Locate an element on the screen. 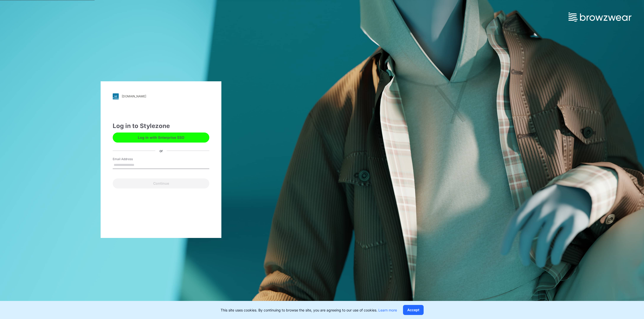 The image size is (644, 319). div: Log in to Stylezone is located at coordinates (161, 126).